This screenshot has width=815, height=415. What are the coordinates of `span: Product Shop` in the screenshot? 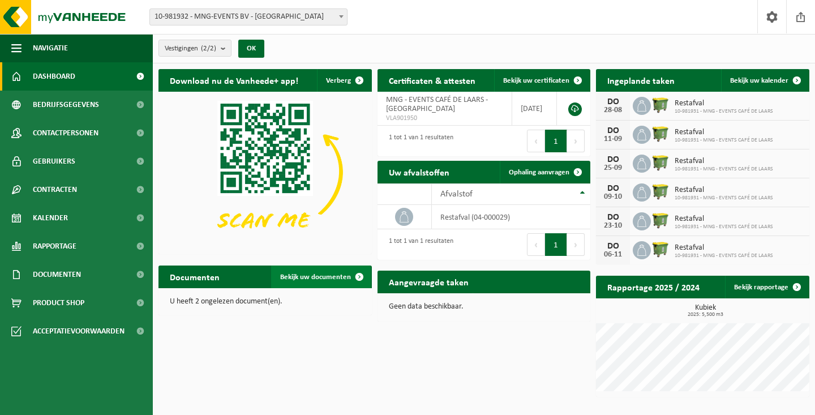 It's located at (58, 303).